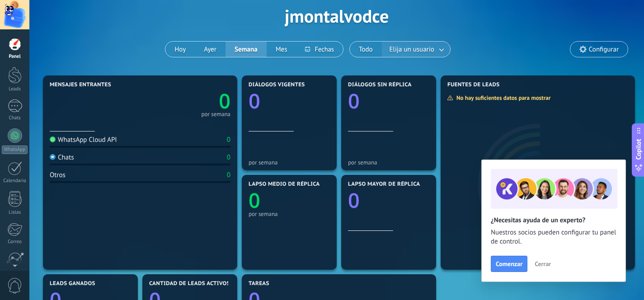 The height and width of the screenshot is (300, 644). Describe the element at coordinates (509, 264) in the screenshot. I see `span: Comenzar` at that location.